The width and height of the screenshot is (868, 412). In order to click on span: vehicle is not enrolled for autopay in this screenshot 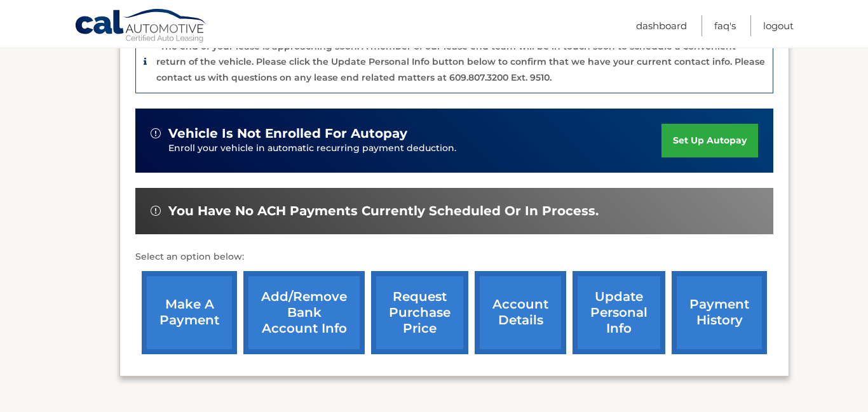, I will do `click(288, 134)`.